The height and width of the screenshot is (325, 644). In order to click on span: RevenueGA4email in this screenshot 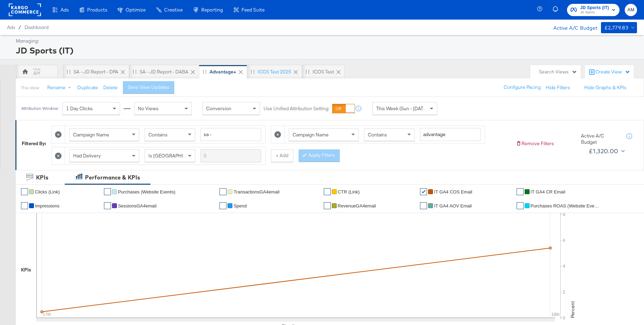, I will do `click(357, 206)`.